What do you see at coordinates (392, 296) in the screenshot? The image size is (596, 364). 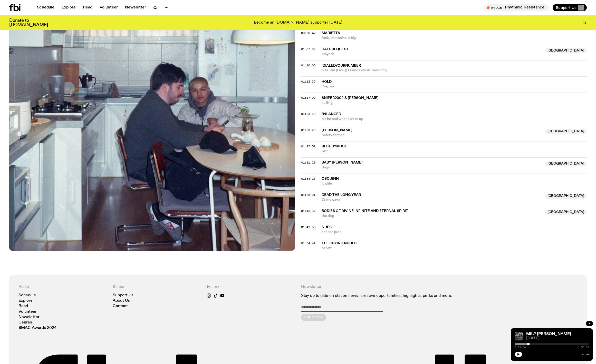 I see `p: Stay up to date on station news, creative opportunities, highlights, perks and more.` at bounding box center [392, 296].